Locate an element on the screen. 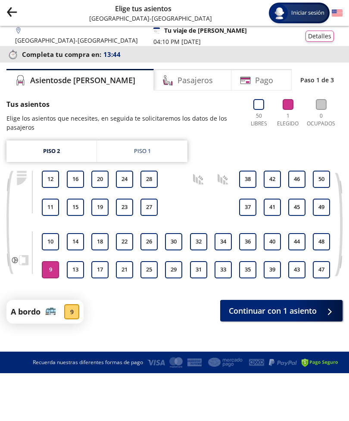  button: 44 is located at coordinates (297, 242).